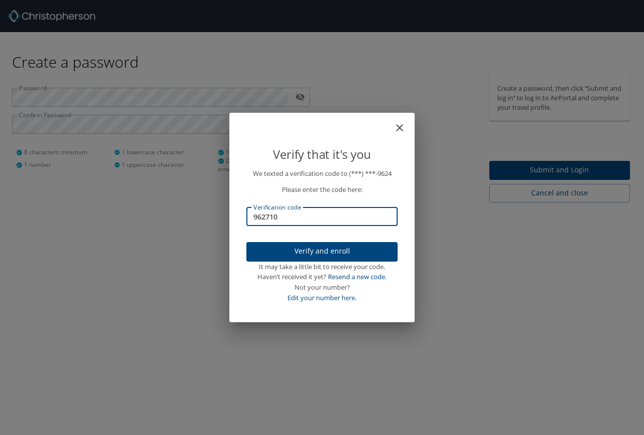 Image resolution: width=644 pixels, height=435 pixels. I want to click on button: close, so click(405, 123).